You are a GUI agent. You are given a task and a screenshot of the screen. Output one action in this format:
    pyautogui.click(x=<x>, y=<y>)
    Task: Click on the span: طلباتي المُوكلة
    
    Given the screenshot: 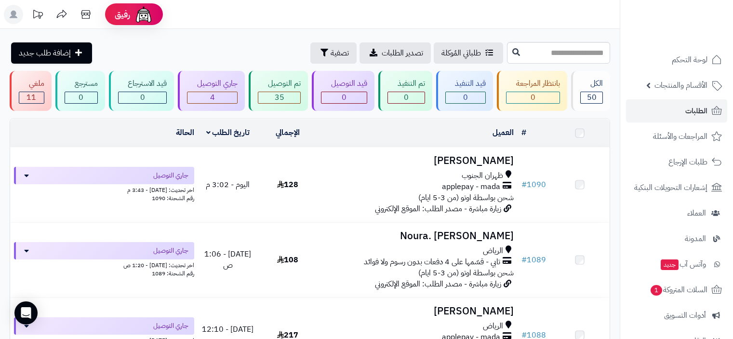 What is the action you would take?
    pyautogui.click(x=461, y=53)
    